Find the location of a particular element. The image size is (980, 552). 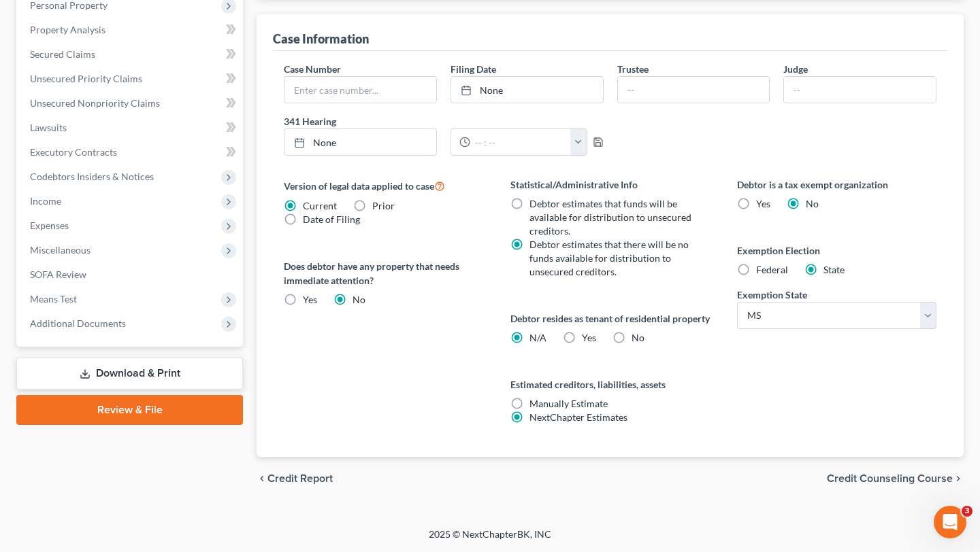

div: 2025 © NextChapterBK, INC is located at coordinates (490, 540).